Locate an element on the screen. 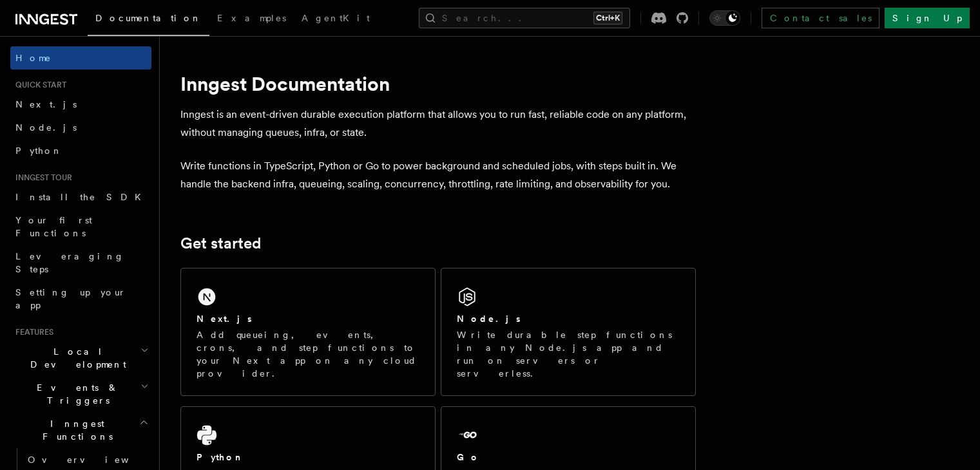 The width and height of the screenshot is (980, 470). span: Examples is located at coordinates (252, 18).